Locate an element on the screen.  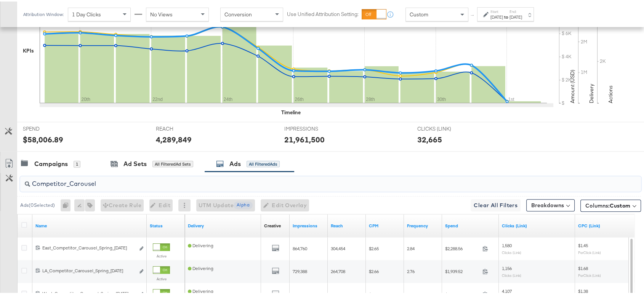
span: $1,939.52 is located at coordinates (462, 270).